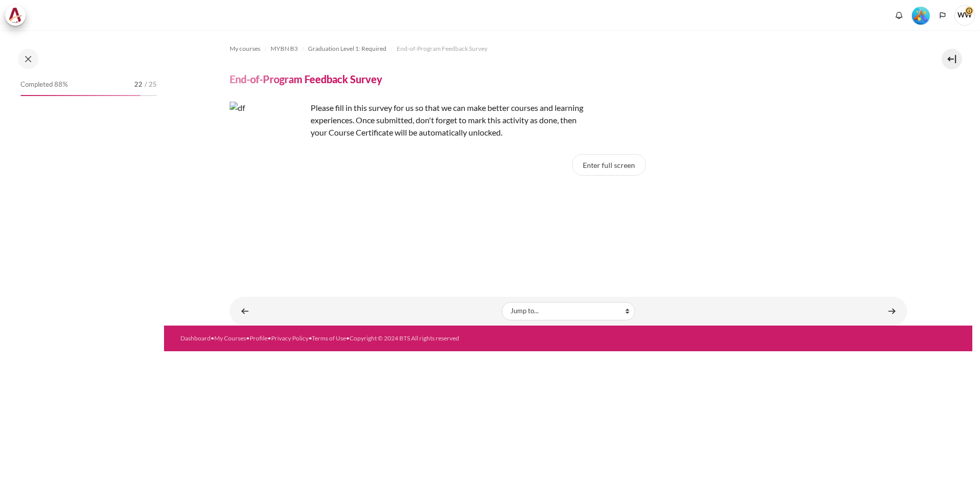 The width and height of the screenshot is (980, 494). What do you see at coordinates (921, 15) in the screenshot?
I see `img: Level #5` at bounding box center [921, 15].